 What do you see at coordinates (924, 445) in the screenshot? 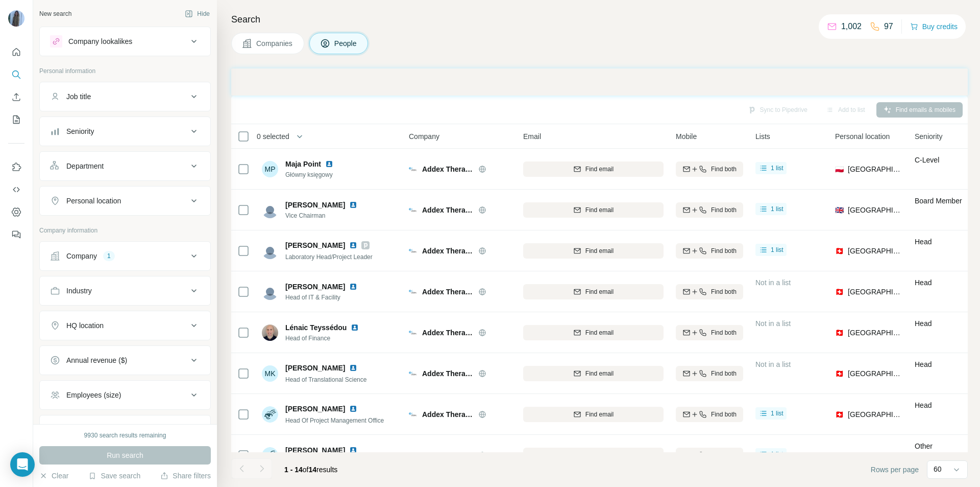
I see `span: Other` at bounding box center [924, 445].